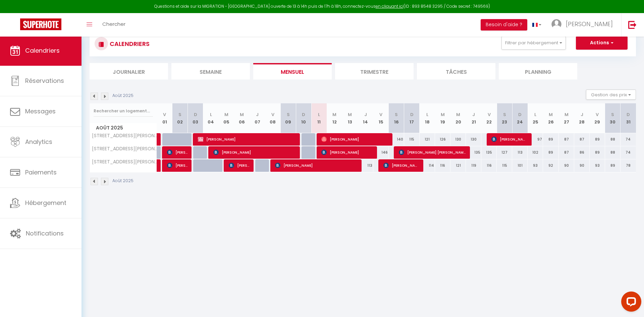 This screenshot has width=644, height=317. What do you see at coordinates (520, 166) in the screenshot?
I see `div: 101` at bounding box center [520, 166].